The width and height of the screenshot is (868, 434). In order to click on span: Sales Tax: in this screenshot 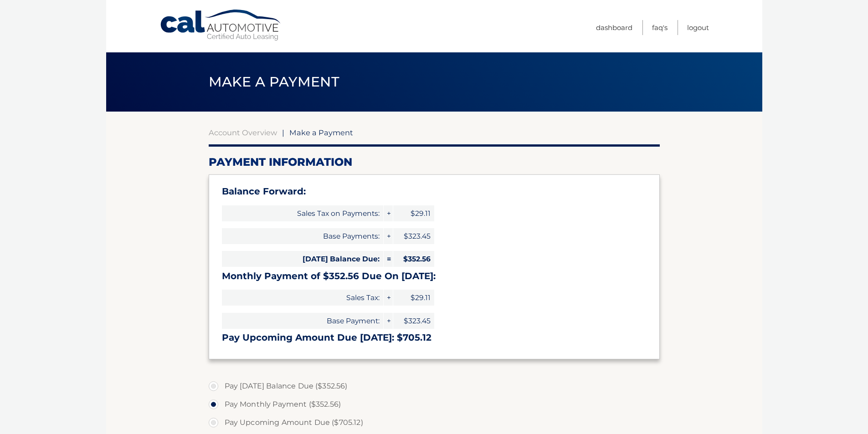, I will do `click(303, 297)`.